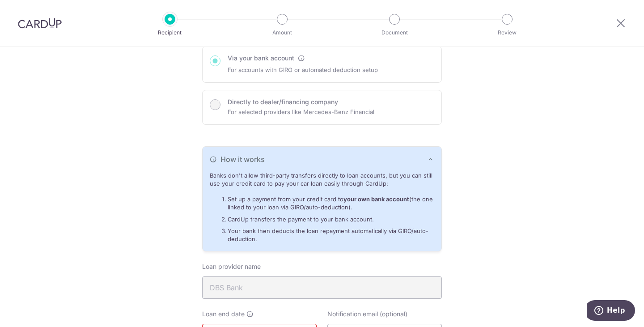 The height and width of the screenshot is (327, 644). What do you see at coordinates (331, 235) in the screenshot?
I see `li: Your bank then deducts the loan repayment automatically via GIRO/auto-deduction.` at bounding box center [331, 235].